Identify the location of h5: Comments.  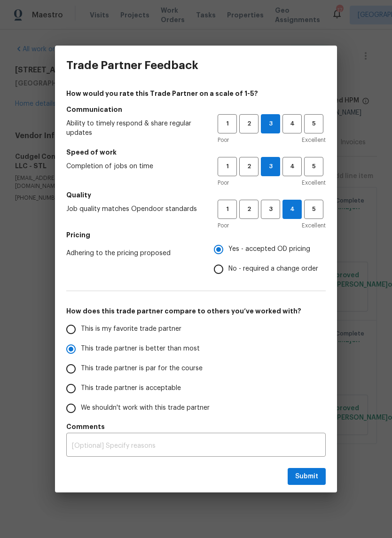
(196, 426).